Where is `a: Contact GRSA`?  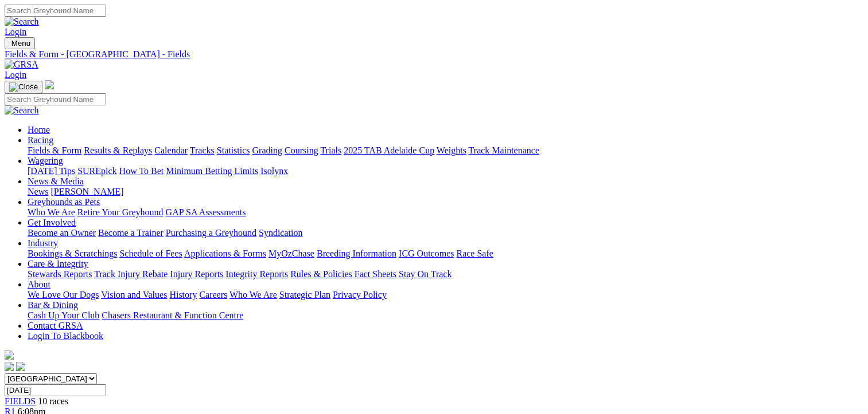 a: Contact GRSA is located at coordinates (55, 325).